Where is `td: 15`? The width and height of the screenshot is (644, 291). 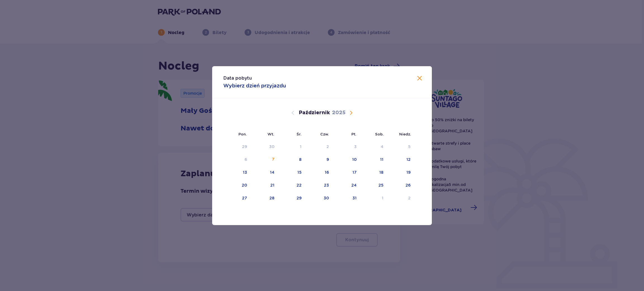
td: 15 is located at coordinates (292, 173).